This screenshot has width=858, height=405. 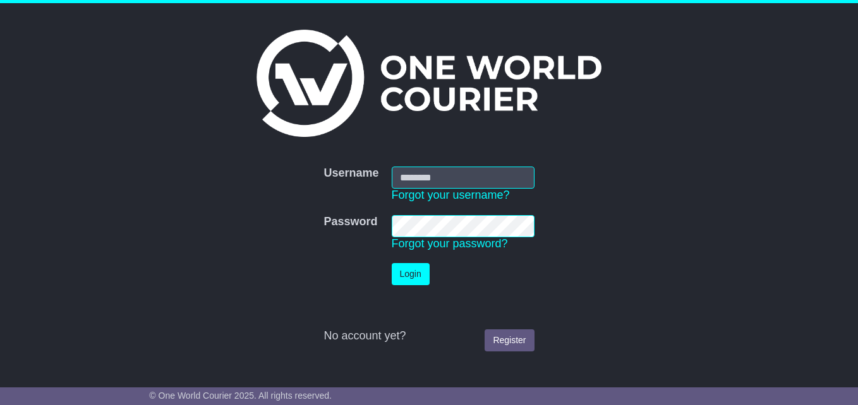 I want to click on span: © One World Courier 2025. All rights reserved., so click(x=240, y=396).